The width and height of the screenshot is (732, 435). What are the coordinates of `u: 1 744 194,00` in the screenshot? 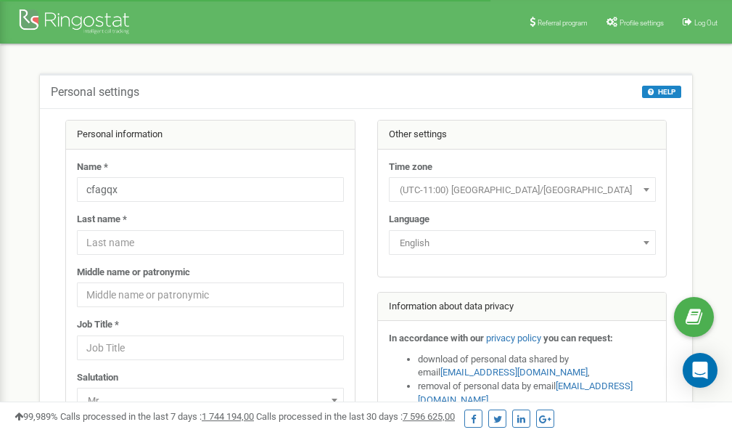 It's located at (228, 416).